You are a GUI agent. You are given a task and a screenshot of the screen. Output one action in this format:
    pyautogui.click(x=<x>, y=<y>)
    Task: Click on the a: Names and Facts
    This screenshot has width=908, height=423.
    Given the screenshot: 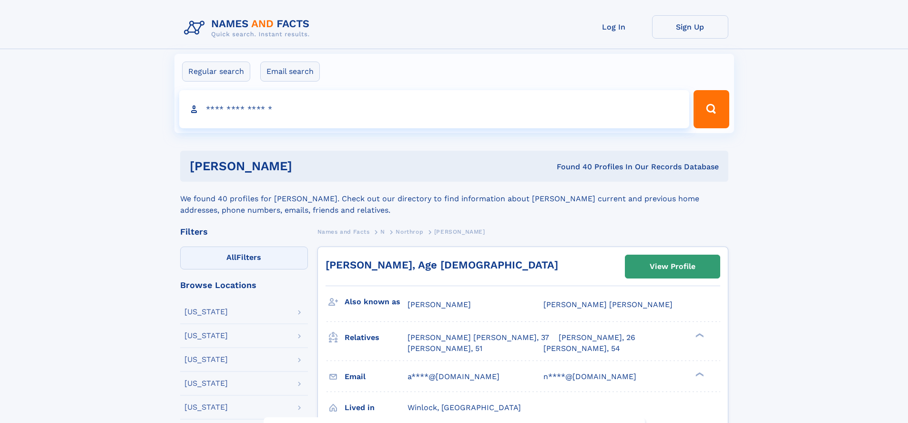 What is the action you would take?
    pyautogui.click(x=344, y=231)
    